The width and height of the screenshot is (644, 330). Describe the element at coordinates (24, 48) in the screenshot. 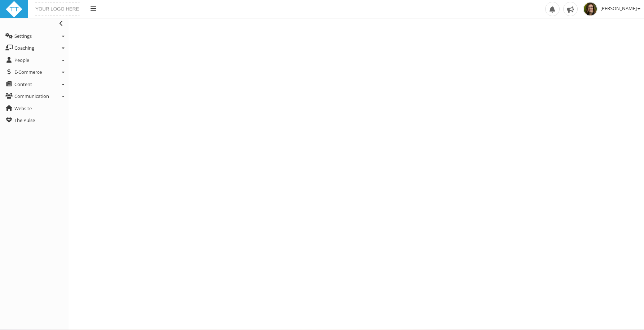

I see `span: Coaching` at that location.